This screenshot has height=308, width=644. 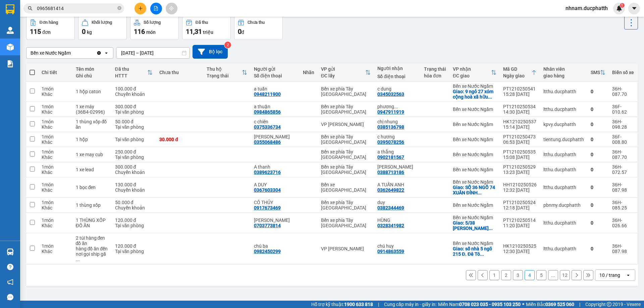 What do you see at coordinates (99, 53) in the screenshot?
I see `svg: Clear value` at bounding box center [99, 53].